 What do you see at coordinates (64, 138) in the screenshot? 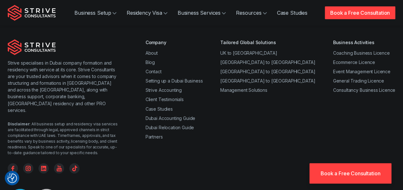
I see `div: : All business setup and residency visa services are facilitated through legal, approved channels...` at bounding box center [64, 138].